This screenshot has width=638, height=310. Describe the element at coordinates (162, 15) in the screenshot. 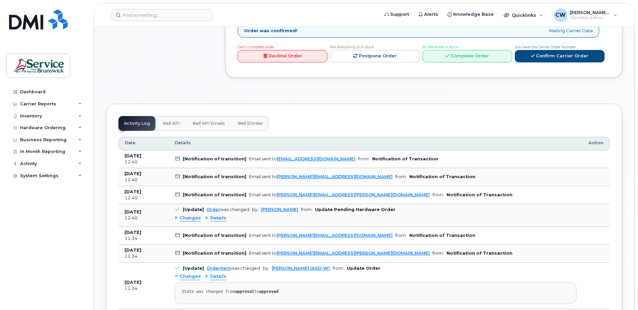

I see `input: Find something...` at that location.